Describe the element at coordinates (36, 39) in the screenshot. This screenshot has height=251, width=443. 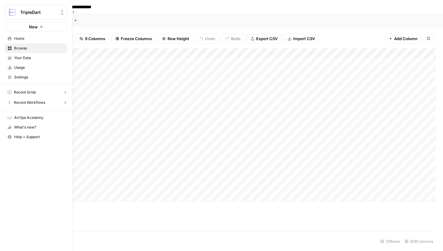
I see `a: Home` at that location.